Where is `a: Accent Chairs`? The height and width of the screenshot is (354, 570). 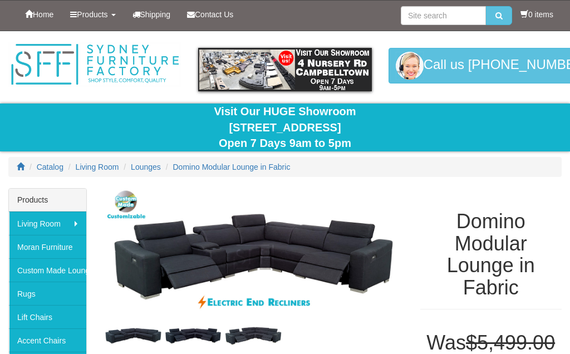 a: Accent Chairs is located at coordinates (47, 340).